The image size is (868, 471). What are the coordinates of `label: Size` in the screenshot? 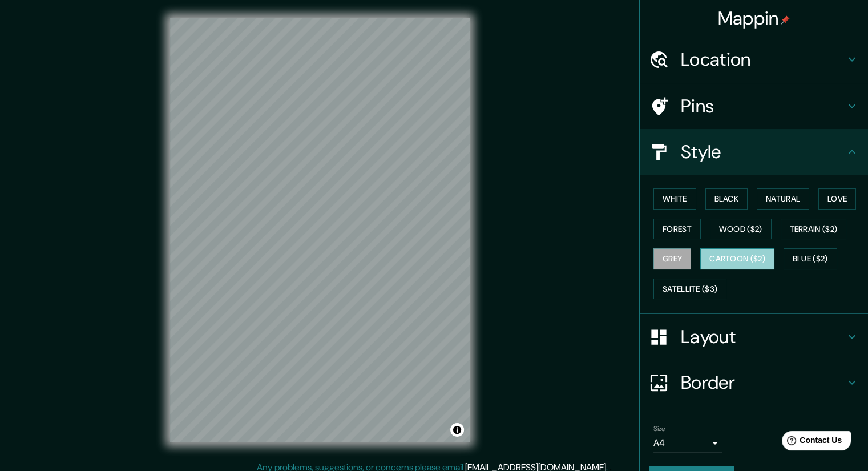 It's located at (659, 429).